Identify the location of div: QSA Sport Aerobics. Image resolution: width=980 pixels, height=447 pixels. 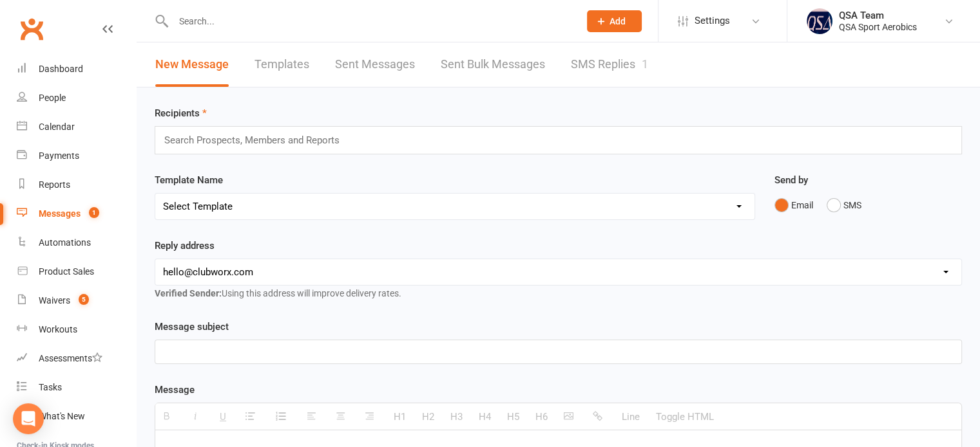
(877, 27).